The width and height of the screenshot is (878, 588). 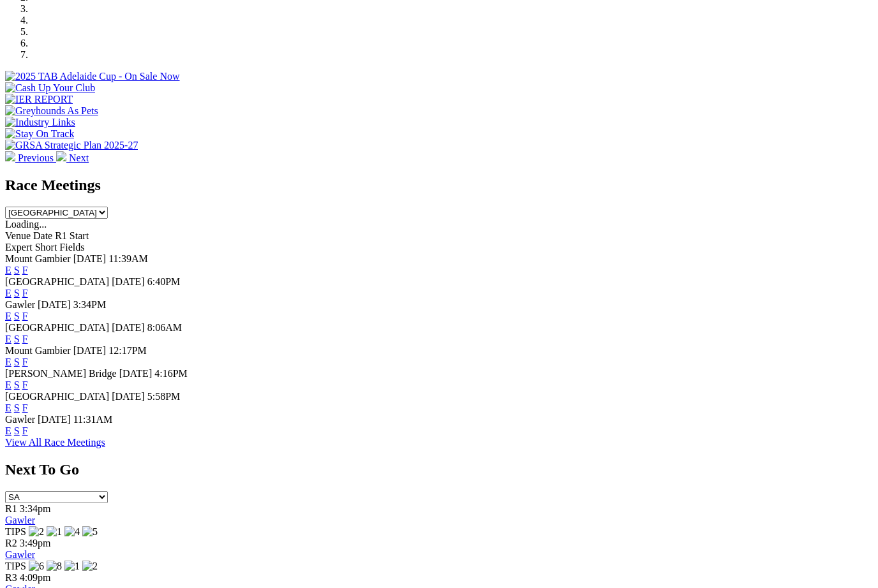 I want to click on span: Short, so click(x=46, y=247).